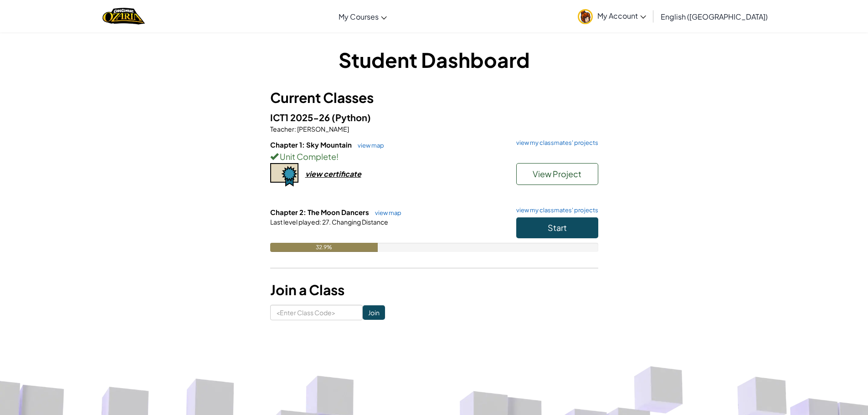  What do you see at coordinates (374, 312) in the screenshot?
I see `input: Join` at bounding box center [374, 312].